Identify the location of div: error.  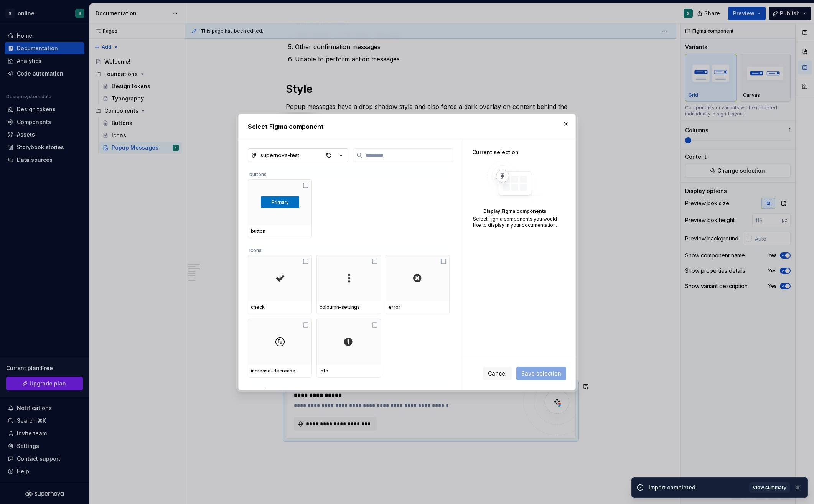
(417, 308).